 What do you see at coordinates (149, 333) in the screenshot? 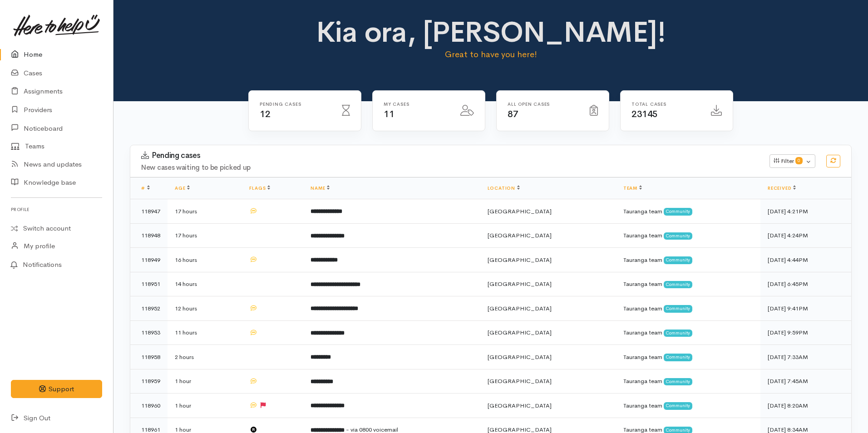
I see `td: 118953` at bounding box center [149, 333].